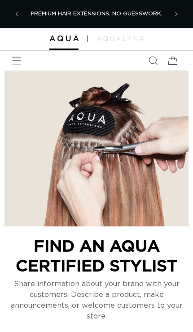 The width and height of the screenshot is (193, 332). What do you see at coordinates (97, 255) in the screenshot?
I see `p: Find an AQUA Certified Stylist` at bounding box center [97, 255].